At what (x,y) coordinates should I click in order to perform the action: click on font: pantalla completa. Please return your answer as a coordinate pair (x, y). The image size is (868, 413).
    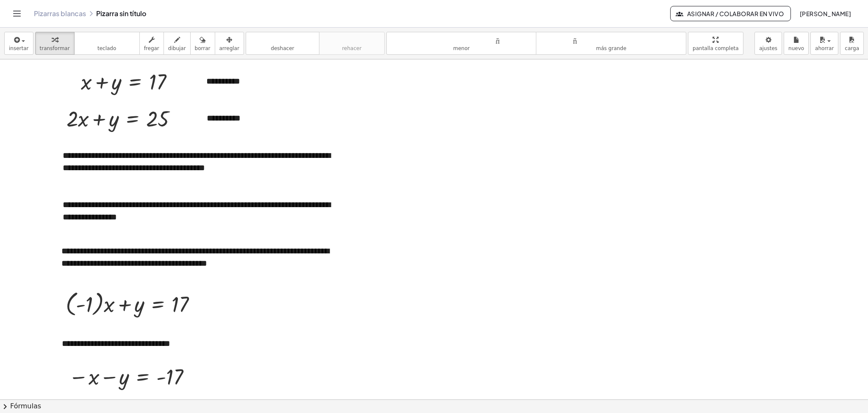
    Looking at the image, I should click on (715, 48).